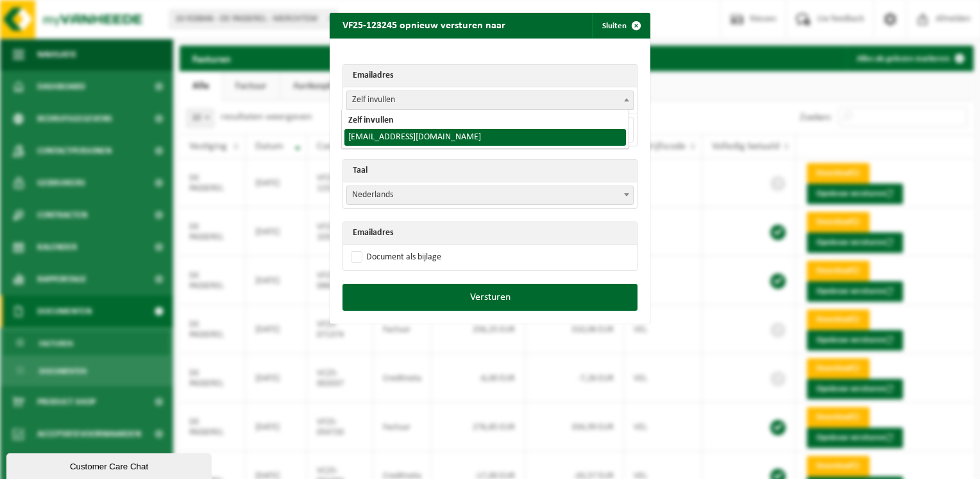 Image resolution: width=980 pixels, height=479 pixels. What do you see at coordinates (102, 15) in the screenshot?
I see `div: Customer Care Chat` at bounding box center [102, 15].